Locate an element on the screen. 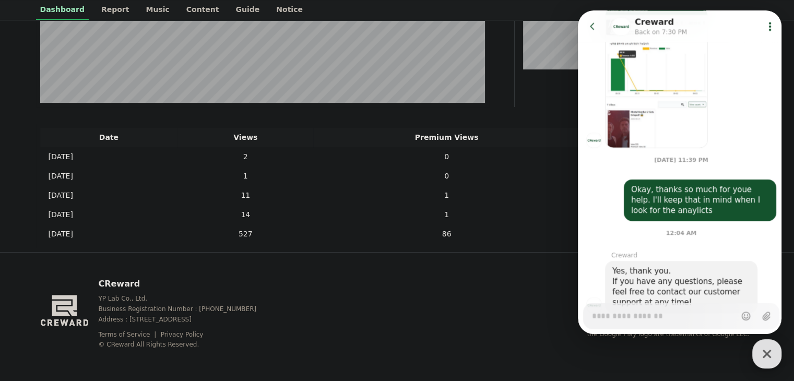  td: 11 is located at coordinates (245, 195).